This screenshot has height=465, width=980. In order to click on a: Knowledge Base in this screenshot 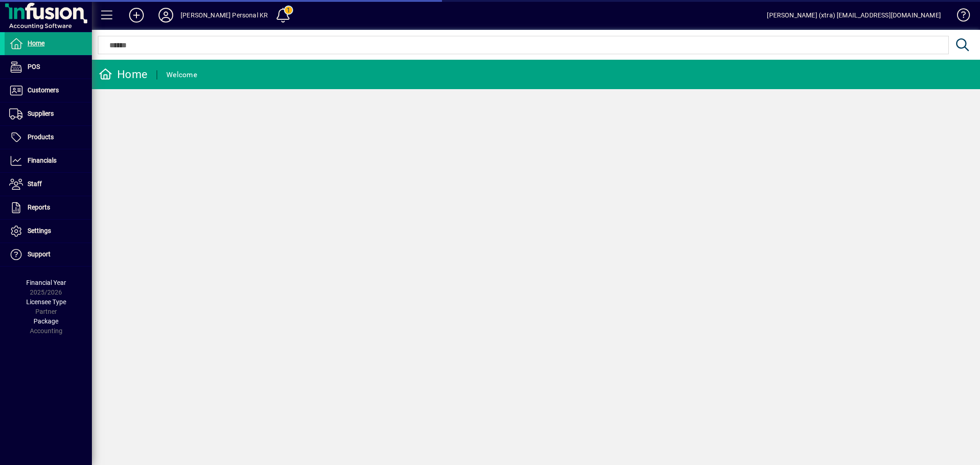, I will do `click(960, 17)`.